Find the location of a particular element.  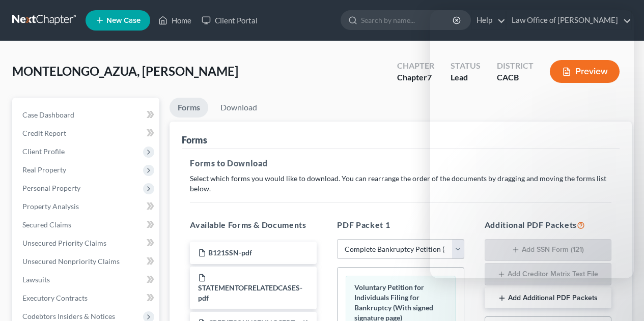

span: 7 is located at coordinates (429, 77).